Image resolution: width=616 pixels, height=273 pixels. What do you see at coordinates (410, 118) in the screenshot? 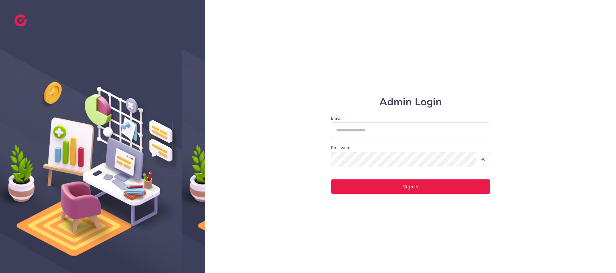
I see `label: Email` at bounding box center [410, 118].